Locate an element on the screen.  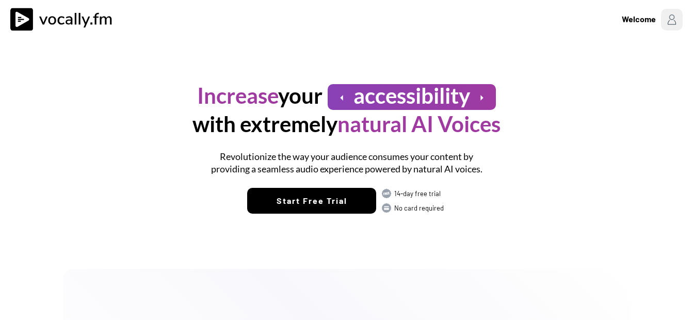
div: No card required is located at coordinates (420, 208).